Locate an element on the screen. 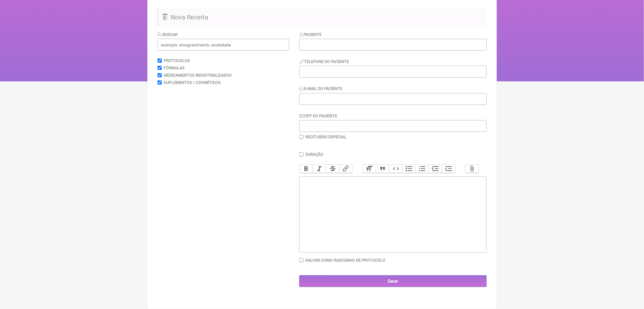  button: Audacioso is located at coordinates (306, 169).